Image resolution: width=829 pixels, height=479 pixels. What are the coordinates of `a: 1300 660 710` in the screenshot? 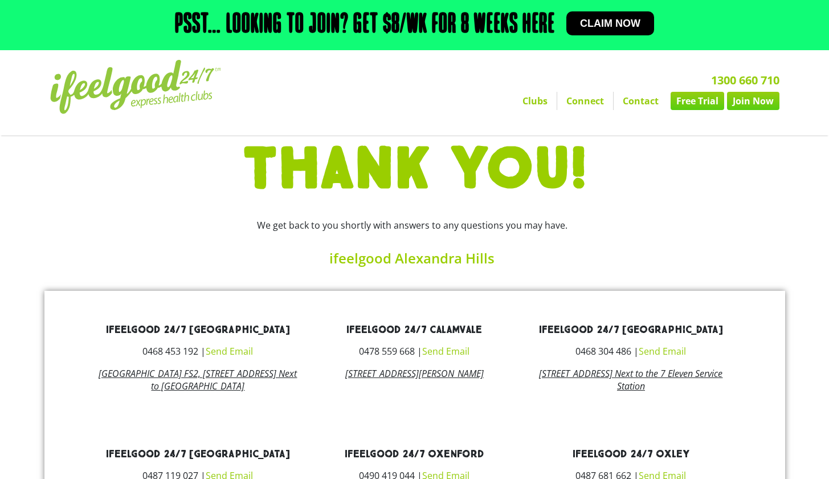 It's located at (745, 80).